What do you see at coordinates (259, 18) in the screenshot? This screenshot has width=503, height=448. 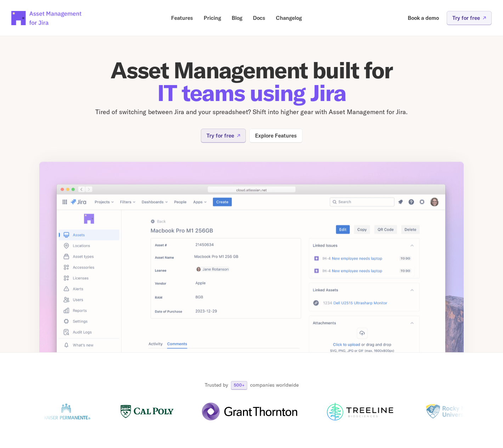 I see `p: Docs` at bounding box center [259, 18].